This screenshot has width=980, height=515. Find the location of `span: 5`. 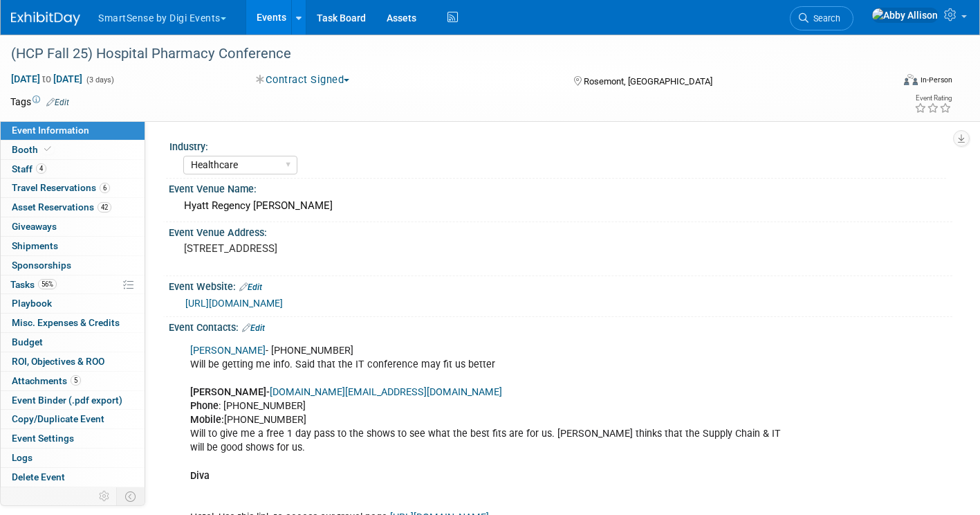

span: 5 is located at coordinates (76, 380).